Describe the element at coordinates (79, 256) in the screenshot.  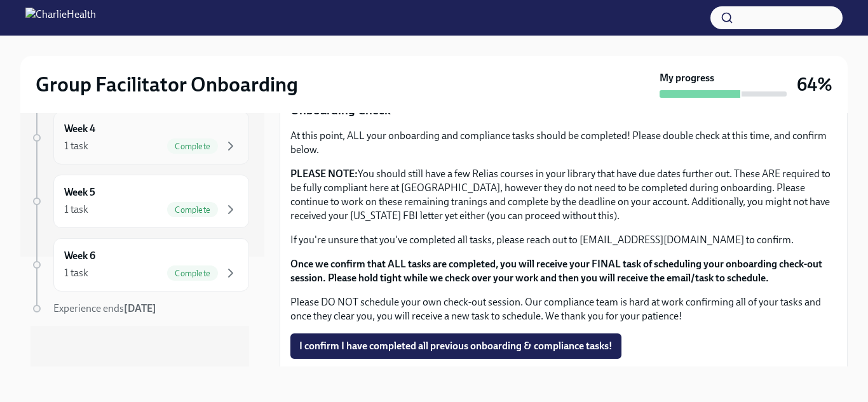
I see `h6: Week 6` at that location.